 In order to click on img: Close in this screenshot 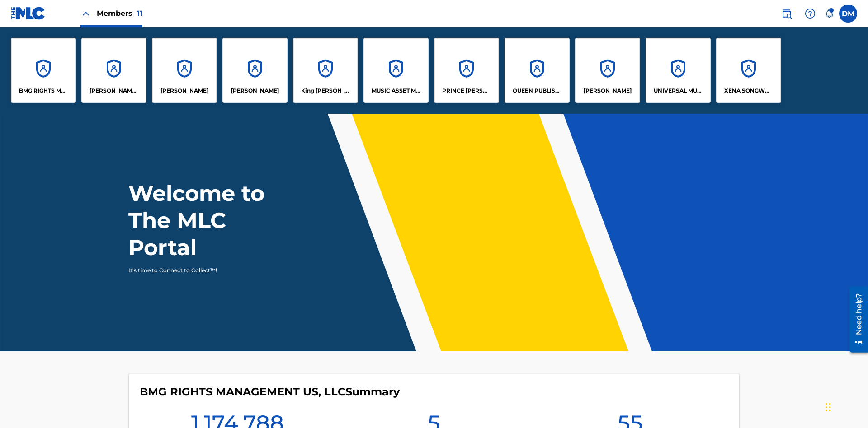, I will do `click(86, 14)`.